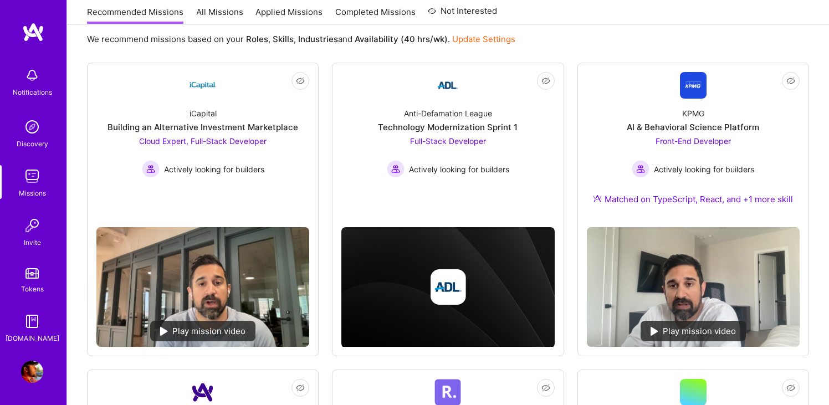 This screenshot has width=829, height=405. I want to click on div: iCapital, so click(203, 113).